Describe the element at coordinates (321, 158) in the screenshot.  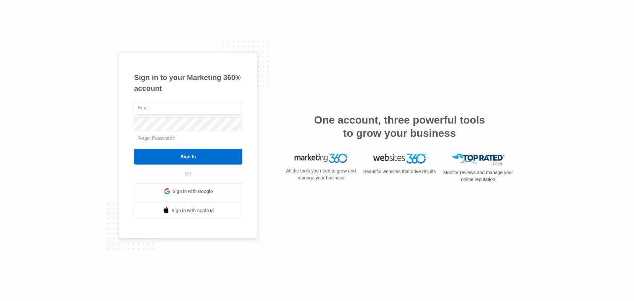
I see `img: Marketing 360` at that location.